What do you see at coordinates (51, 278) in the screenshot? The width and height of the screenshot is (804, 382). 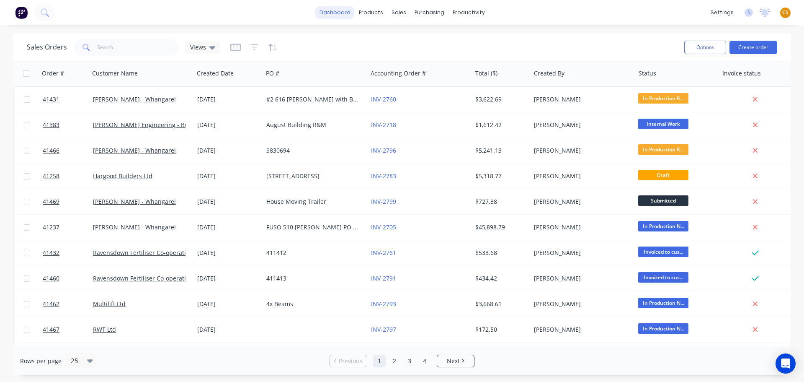 I see `span: 41460` at bounding box center [51, 278].